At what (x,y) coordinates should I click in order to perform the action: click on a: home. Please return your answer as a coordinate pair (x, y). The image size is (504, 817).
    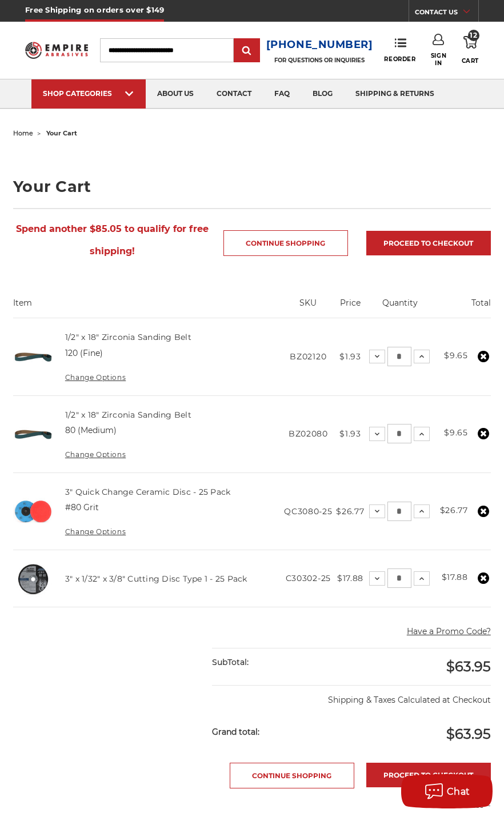
    Looking at the image, I should click on (23, 133).